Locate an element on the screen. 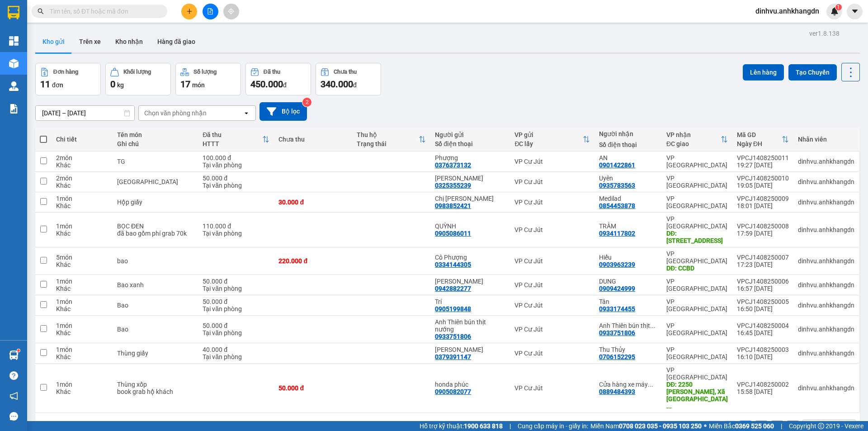 This screenshot has height=431, width=868. strong: 1900 633 818 is located at coordinates (483, 426).